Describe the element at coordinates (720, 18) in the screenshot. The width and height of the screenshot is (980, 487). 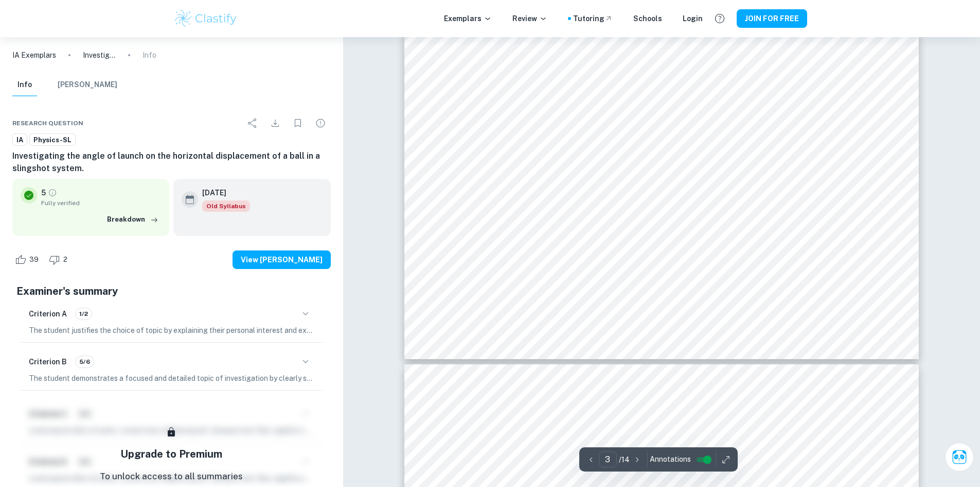
I see `button: Help and Feedback` at that location.